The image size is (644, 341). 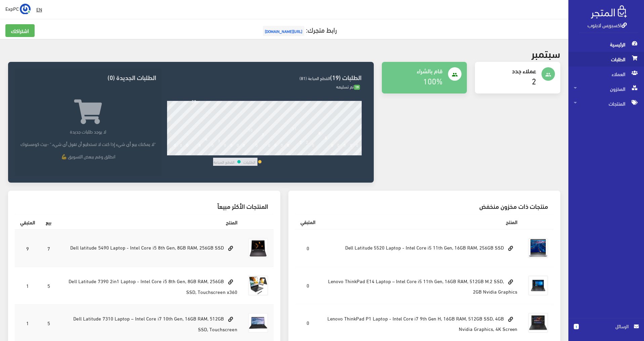 I want to click on a: العملاء, so click(x=606, y=74).